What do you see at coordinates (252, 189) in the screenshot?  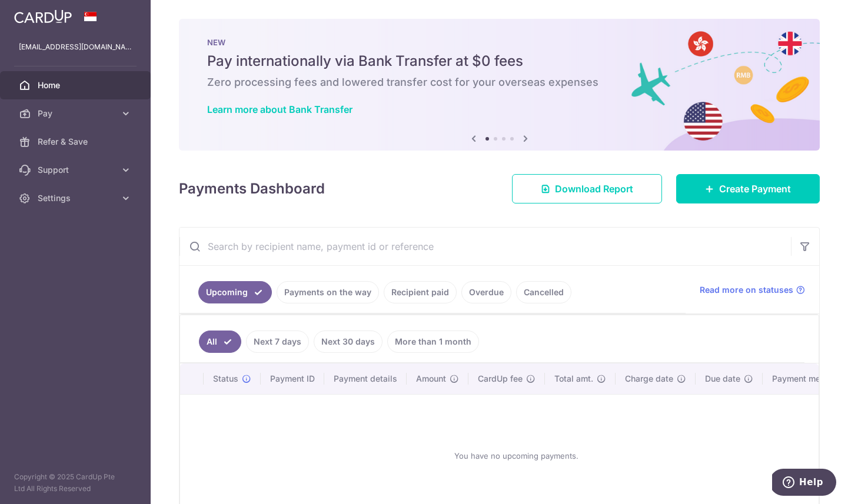 I see `h4: Payments Dashboard` at bounding box center [252, 189].